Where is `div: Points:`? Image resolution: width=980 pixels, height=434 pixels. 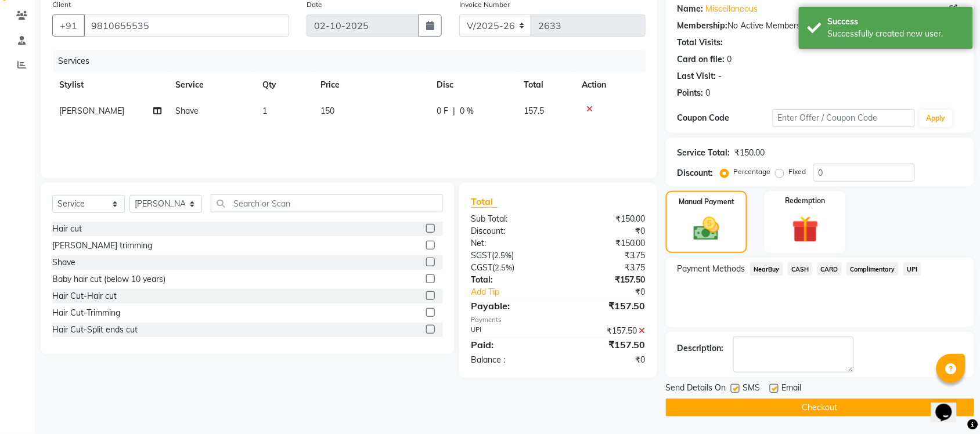
div: Points: is located at coordinates (690, 93).